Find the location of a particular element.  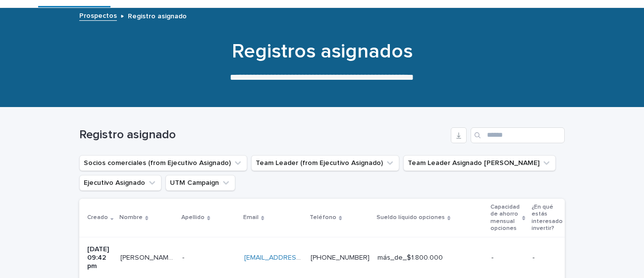

a: Prospectos is located at coordinates (98, 15).